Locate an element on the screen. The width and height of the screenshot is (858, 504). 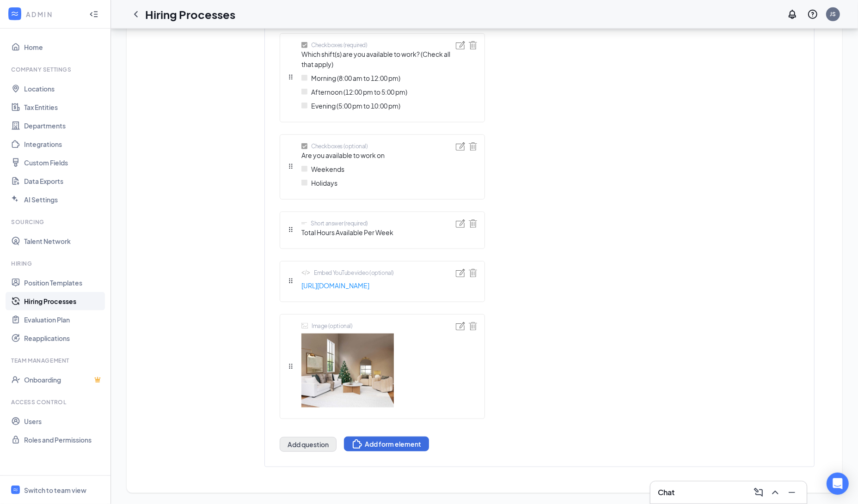
h1: Hiring Processes is located at coordinates (190, 15).